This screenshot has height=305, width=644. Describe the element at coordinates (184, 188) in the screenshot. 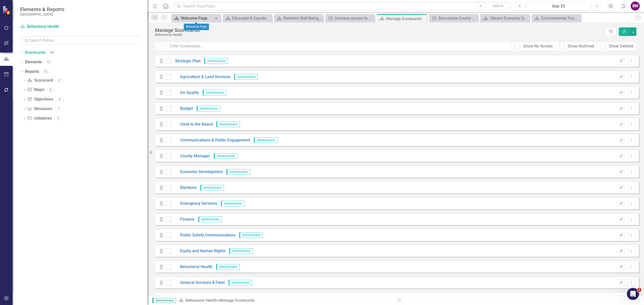

I see `a: Elections` at that location.